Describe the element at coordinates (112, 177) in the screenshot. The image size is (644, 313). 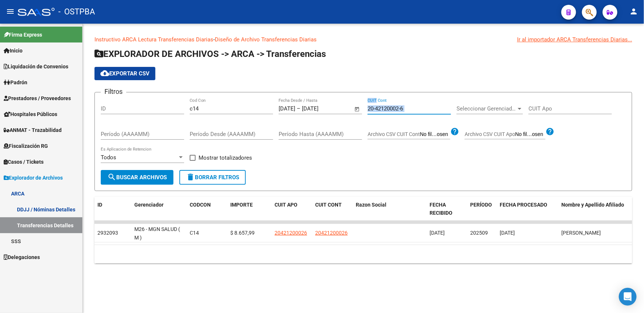
I see `mat-icon: search` at that location.